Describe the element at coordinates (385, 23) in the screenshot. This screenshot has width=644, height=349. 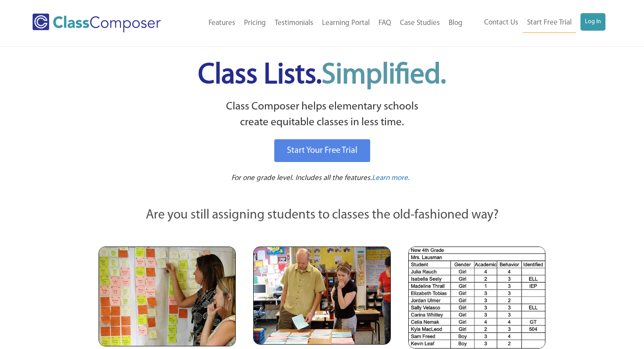
I see `a: FAQ` at that location.